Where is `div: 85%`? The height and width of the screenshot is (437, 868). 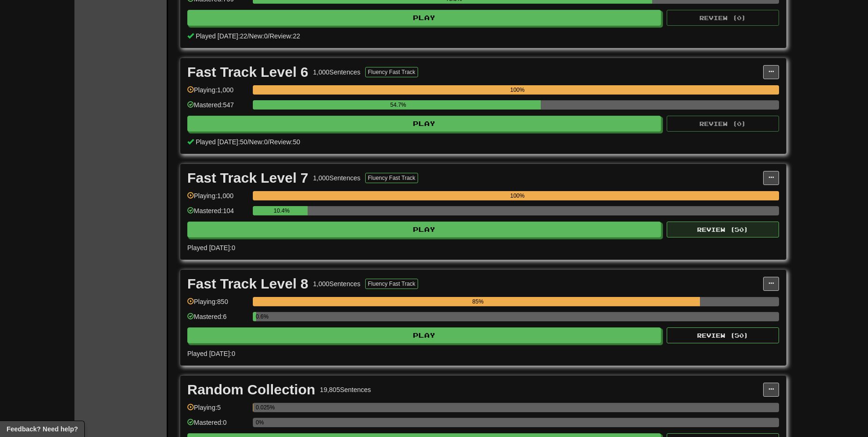
div: 85% is located at coordinates (477, 302).